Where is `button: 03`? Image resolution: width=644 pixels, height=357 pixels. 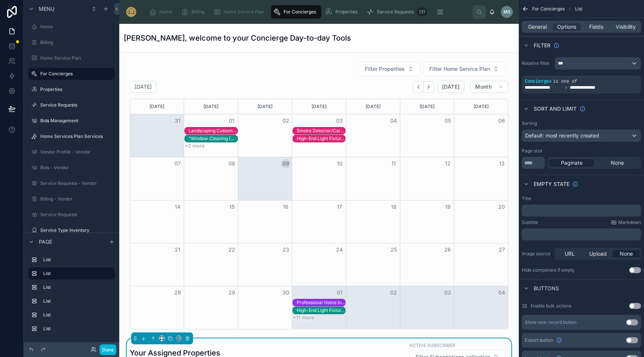 button: 03 is located at coordinates (448, 292).